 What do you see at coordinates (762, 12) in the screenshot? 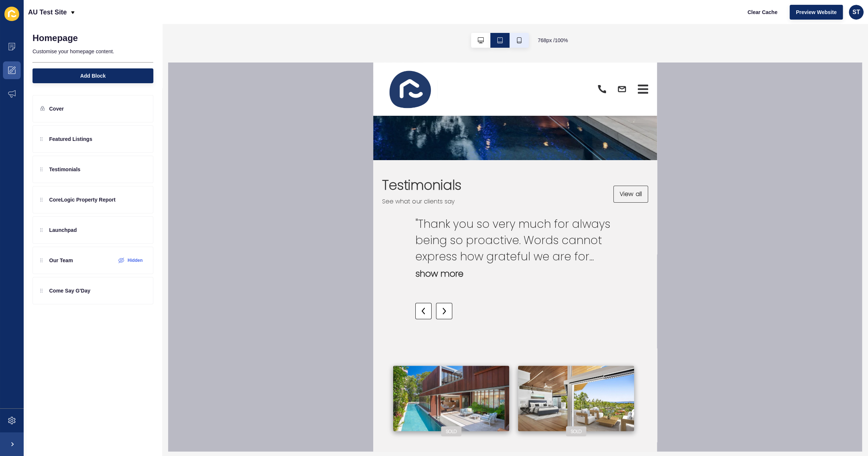
I see `button: Clear Cache` at bounding box center [762, 12].